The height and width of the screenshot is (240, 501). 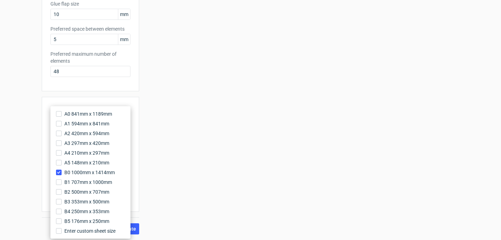 What do you see at coordinates (87, 211) in the screenshot?
I see `span: B4 250mm x 353mm` at bounding box center [87, 211].